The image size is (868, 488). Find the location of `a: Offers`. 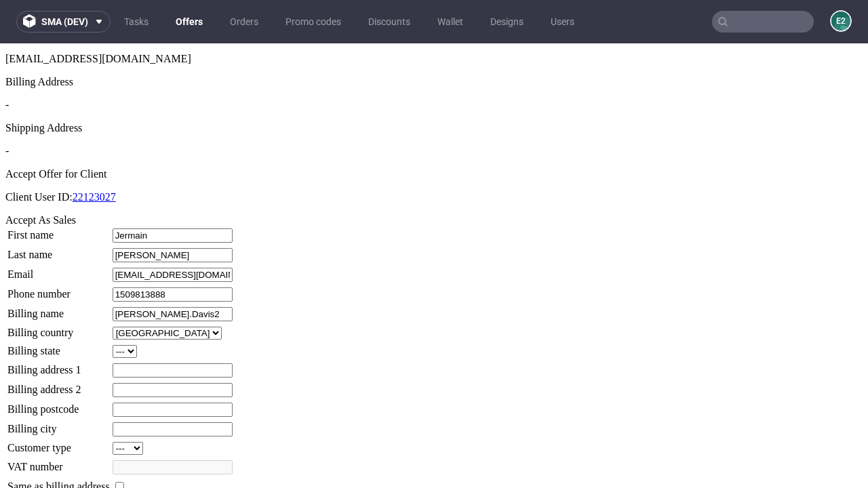

a: Offers is located at coordinates (189, 22).